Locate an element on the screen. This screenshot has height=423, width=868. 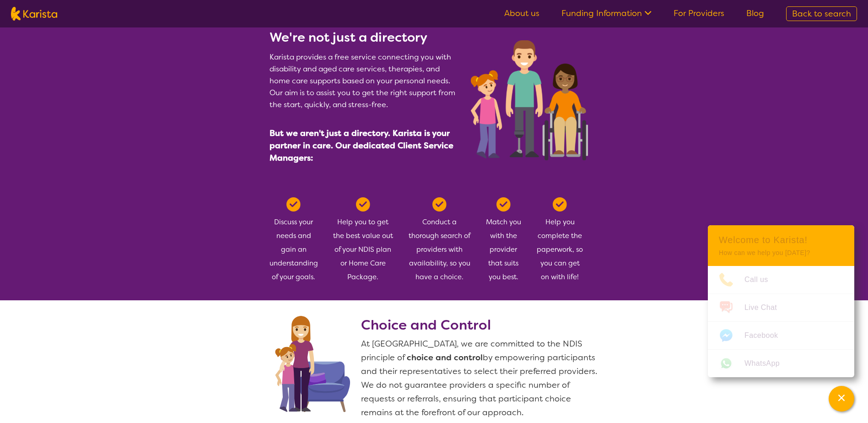
div: Discuss your needs and gain an understanding of your goals. is located at coordinates (294, 240).